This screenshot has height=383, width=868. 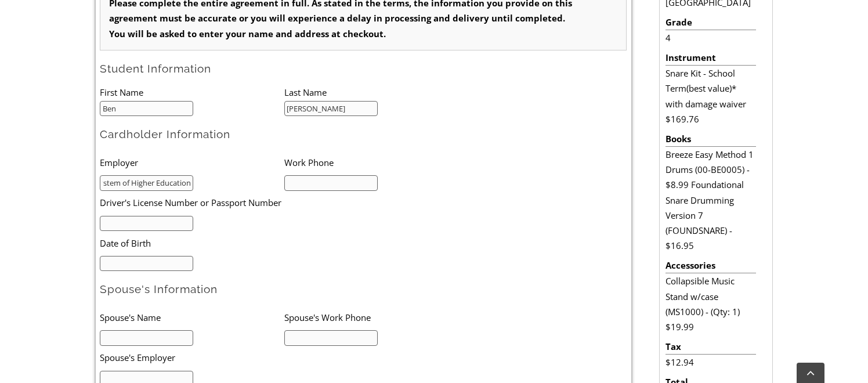 I want to click on li: Date of Birth, so click(x=266, y=242).